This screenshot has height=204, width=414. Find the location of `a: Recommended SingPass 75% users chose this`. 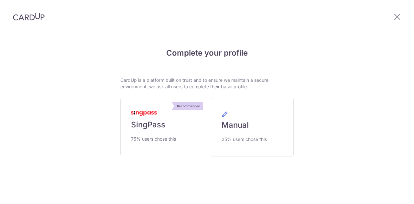

a: Recommended SingPass 75% users chose this is located at coordinates (162, 127).